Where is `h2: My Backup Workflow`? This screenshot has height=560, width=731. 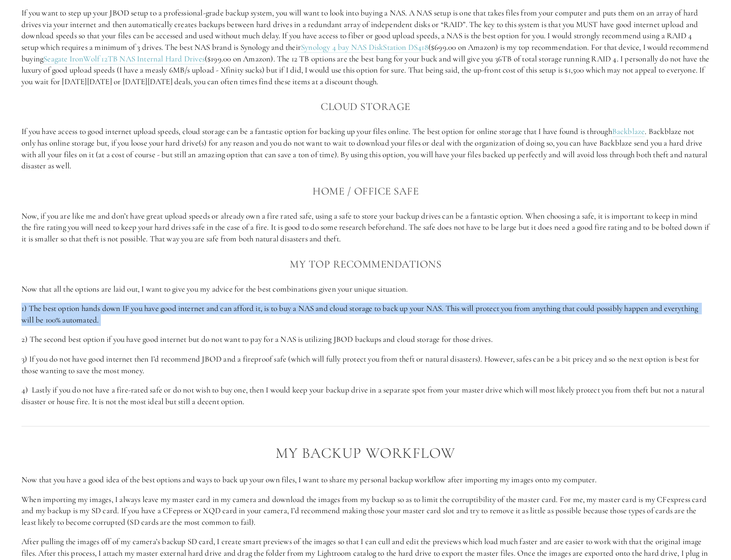 h2: My Backup Workflow is located at coordinates (365, 453).